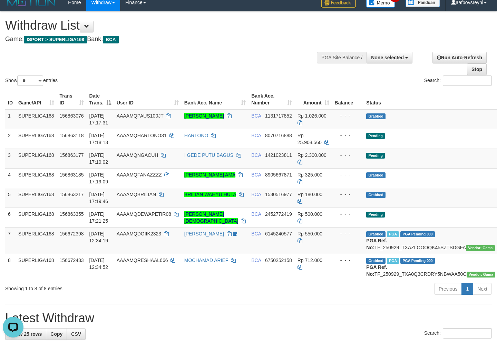  I want to click on select: Showentries, so click(30, 81).